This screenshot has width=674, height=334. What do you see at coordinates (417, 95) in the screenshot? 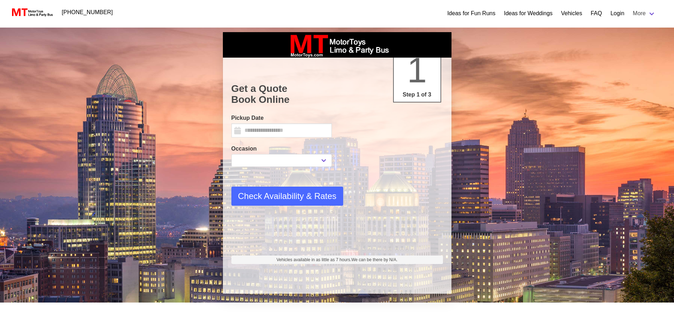
I see `p: Step 1 of 3` at bounding box center [417, 95].